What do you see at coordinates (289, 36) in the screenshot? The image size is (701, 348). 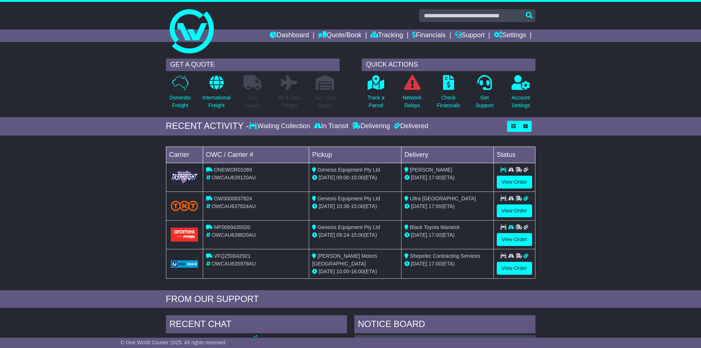 I see `a: Dashboard` at bounding box center [289, 36].